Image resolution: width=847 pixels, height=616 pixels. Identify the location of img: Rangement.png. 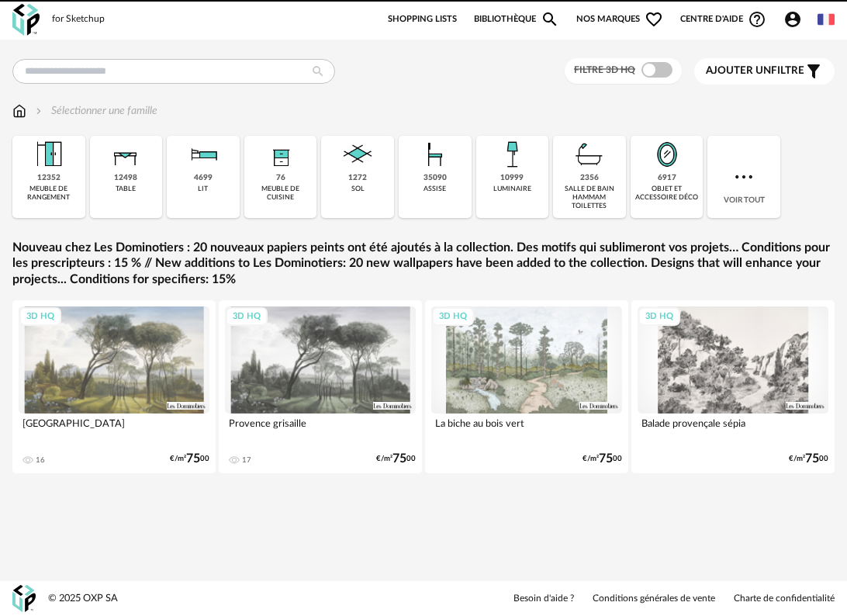
(281, 154).